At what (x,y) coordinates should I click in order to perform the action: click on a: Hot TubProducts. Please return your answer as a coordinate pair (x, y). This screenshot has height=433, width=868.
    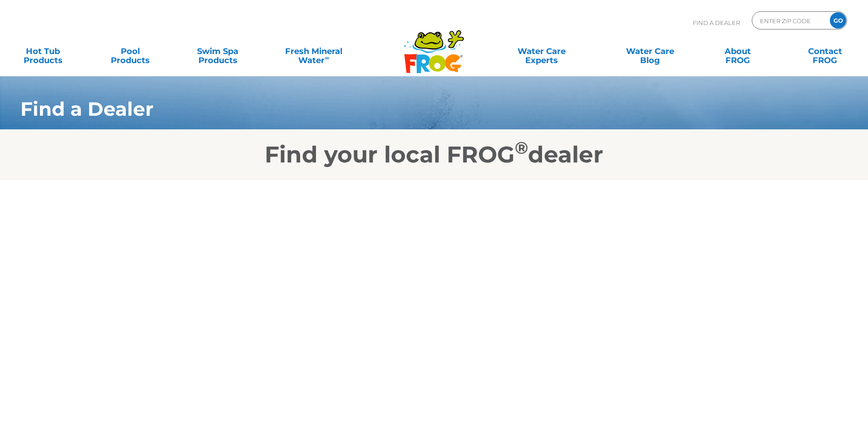
    Looking at the image, I should click on (44, 52).